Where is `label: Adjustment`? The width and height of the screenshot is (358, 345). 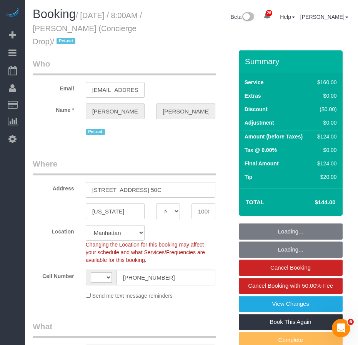 label: Adjustment is located at coordinates (259, 123).